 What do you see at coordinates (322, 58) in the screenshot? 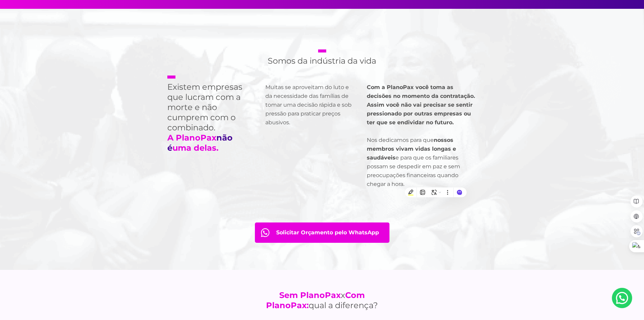
I see `h2: Somos da indústria da vida` at bounding box center [322, 58].